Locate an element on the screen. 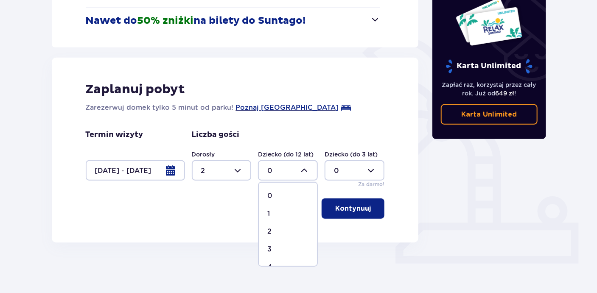 Image resolution: width=597 pixels, height=293 pixels. p: Zapłać raz, korzystaj przez cały rok. Już od ! is located at coordinates (489, 89).